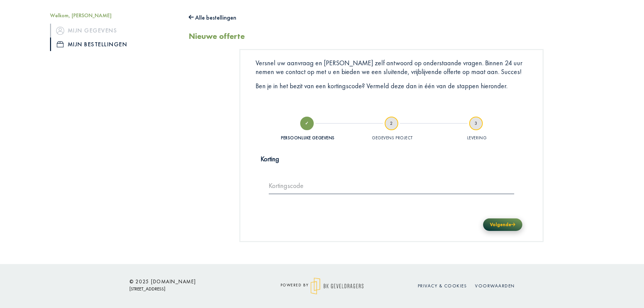 The height and width of the screenshot is (308, 644). What do you see at coordinates (337, 286) in the screenshot?
I see `img: logo` at bounding box center [337, 286].